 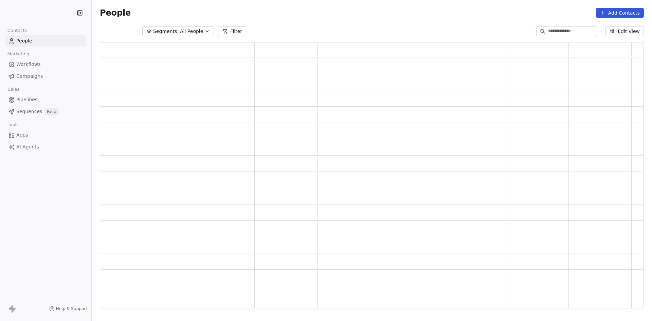 What do you see at coordinates (68, 309) in the screenshot?
I see `a: Help & Support` at bounding box center [68, 309].